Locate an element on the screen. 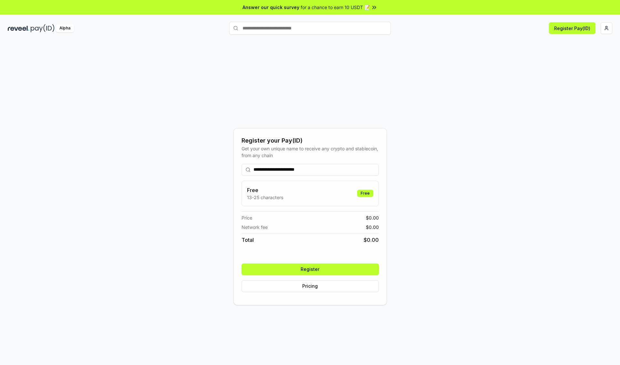 This screenshot has height=365, width=620. div: Free is located at coordinates (365, 193).